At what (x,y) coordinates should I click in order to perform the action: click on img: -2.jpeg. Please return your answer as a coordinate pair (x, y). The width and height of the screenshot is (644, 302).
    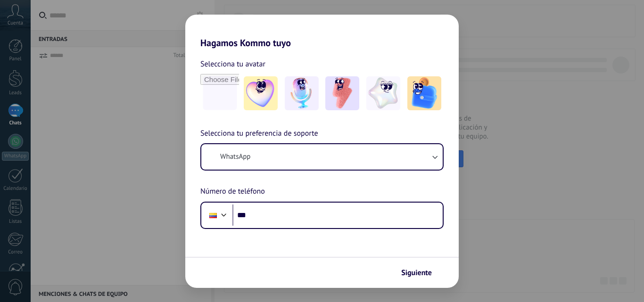
    Looking at the image, I should click on (302, 93).